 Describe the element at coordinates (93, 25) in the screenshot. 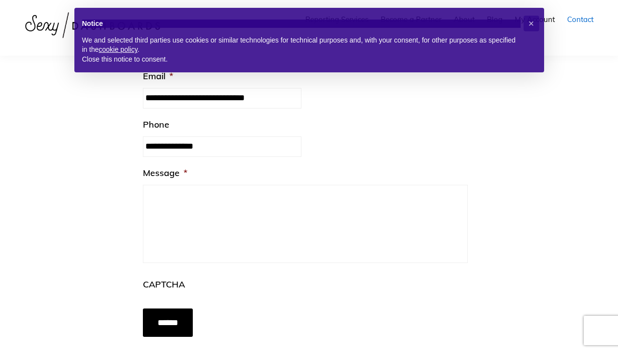

I see `img: Sexy Dashboards` at that location.